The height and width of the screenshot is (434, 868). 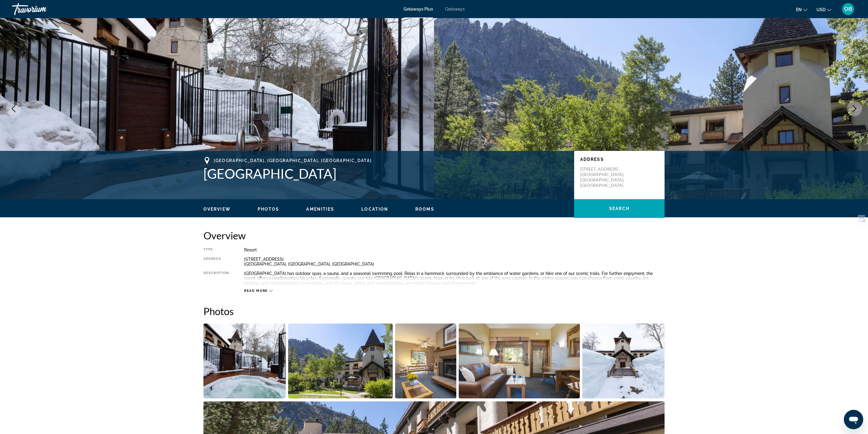 I want to click on span: Overview, so click(x=217, y=209).